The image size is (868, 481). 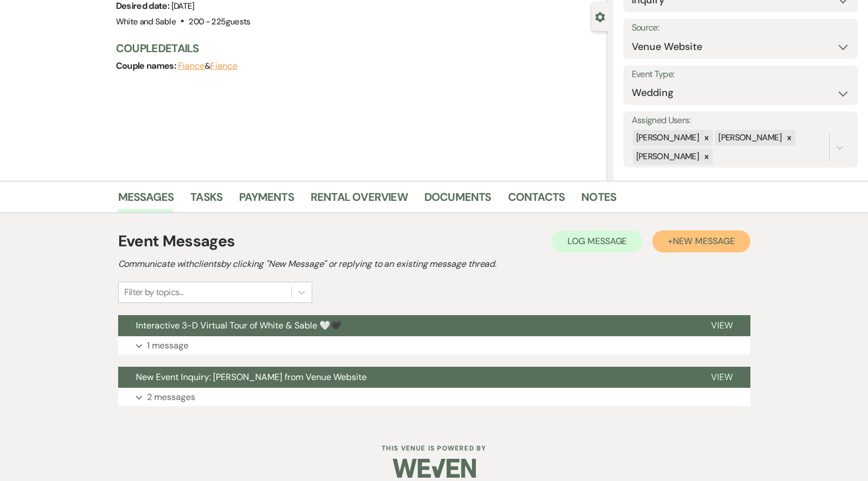 I want to click on button: +New Message, so click(x=700, y=241).